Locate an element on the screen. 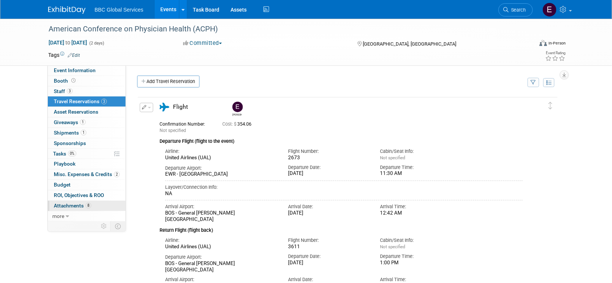 This screenshot has width=612, height=283. a: Booth is located at coordinates (87, 81).